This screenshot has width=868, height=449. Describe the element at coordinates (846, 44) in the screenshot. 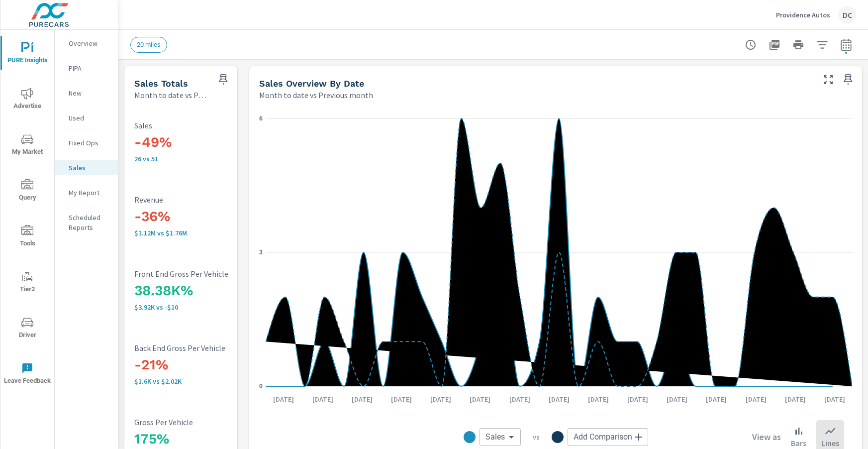

I see `button: Select Date Range` at that location.